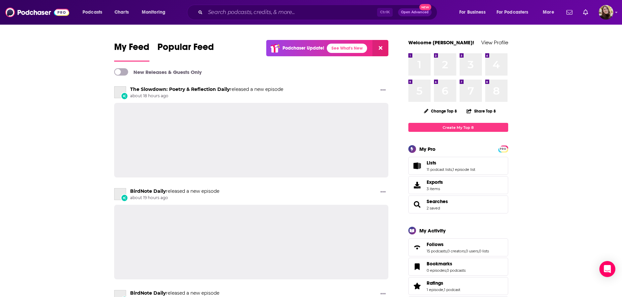 The height and width of the screenshot is (297, 622). I want to click on span: Ctrl K, so click(385, 12).